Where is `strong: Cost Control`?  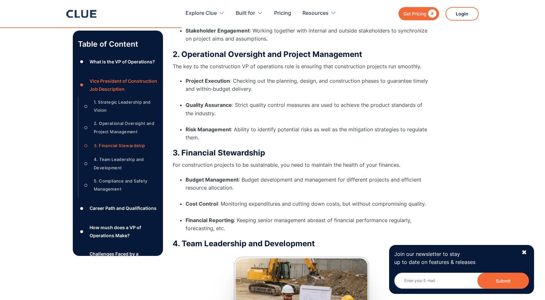
strong: Cost Control is located at coordinates (201, 204).